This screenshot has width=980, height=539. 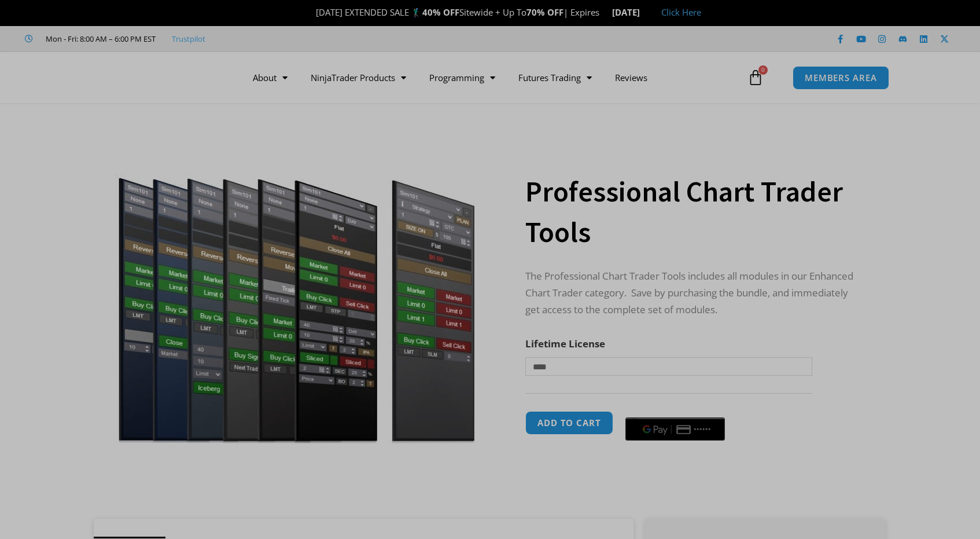 What do you see at coordinates (763, 70) in the screenshot?
I see `span: 0` at bounding box center [763, 70].